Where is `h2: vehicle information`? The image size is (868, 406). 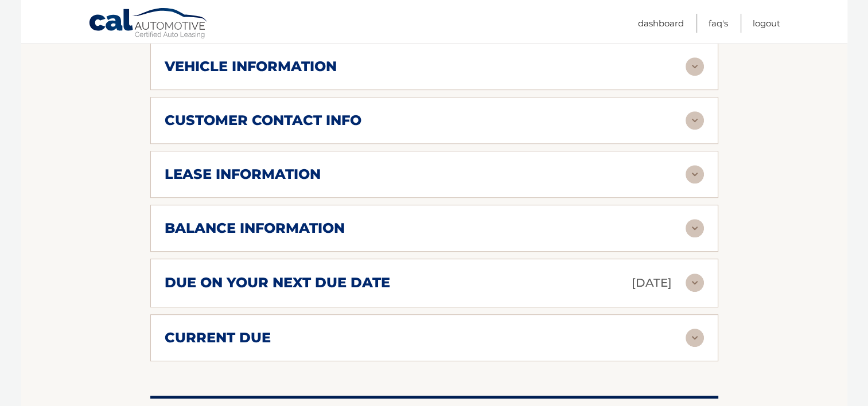
h2: vehicle information is located at coordinates (250, 67).